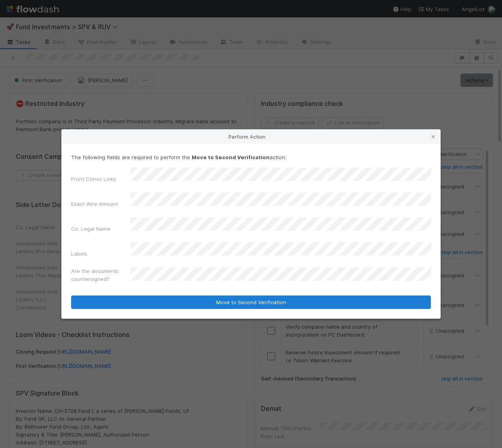  I want to click on label: Are the documents countersigned?, so click(101, 275).